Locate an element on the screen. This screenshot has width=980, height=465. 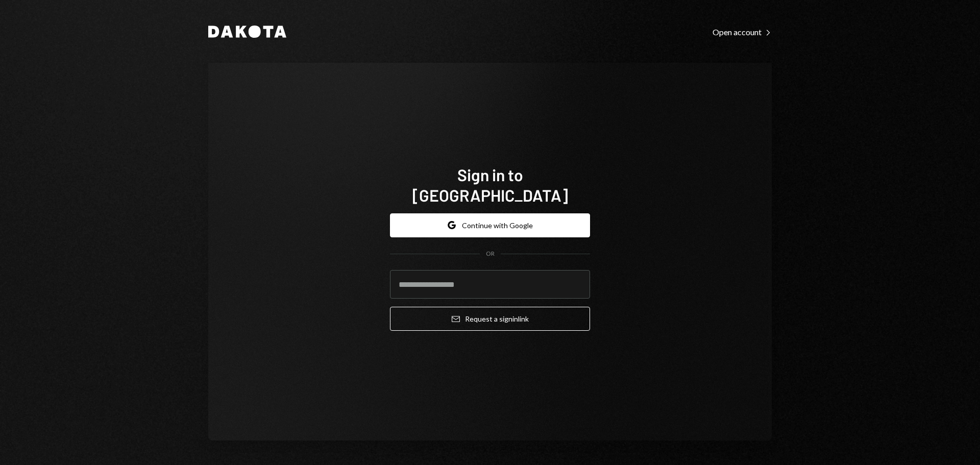
a: Open account is located at coordinates (742, 32).